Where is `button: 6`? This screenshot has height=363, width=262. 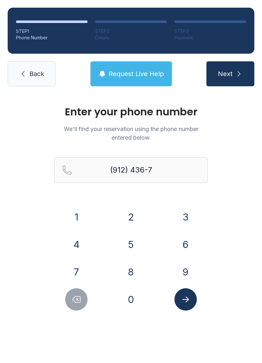 button: 6 is located at coordinates (186, 245).